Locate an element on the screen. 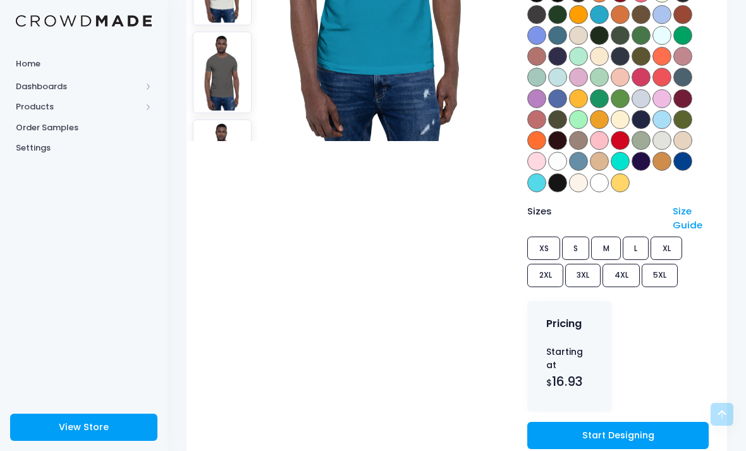  span: Dashboards is located at coordinates (78, 87).